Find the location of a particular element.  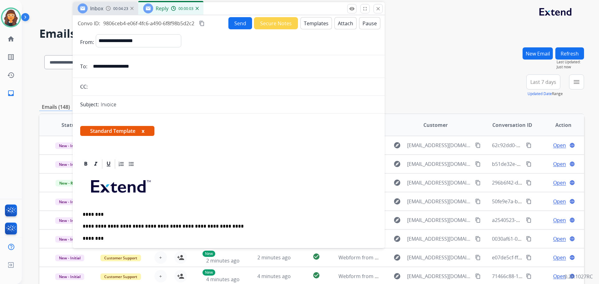

mat-icon: history is located at coordinates (11, 75).